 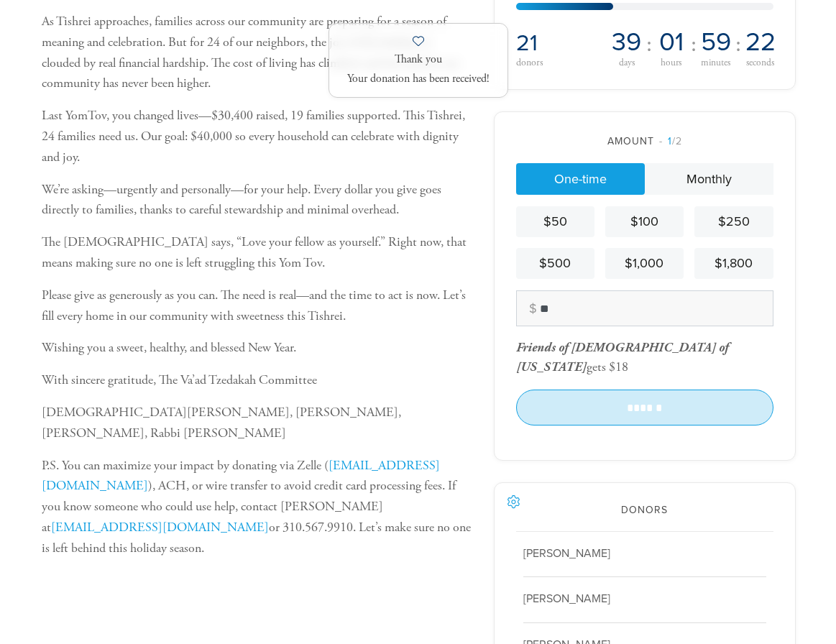 I want to click on p: P.S. You can maximize your impact by donating via Zelle ( ), ACH, or wire transfer to avoid credi..., so click(x=257, y=507).